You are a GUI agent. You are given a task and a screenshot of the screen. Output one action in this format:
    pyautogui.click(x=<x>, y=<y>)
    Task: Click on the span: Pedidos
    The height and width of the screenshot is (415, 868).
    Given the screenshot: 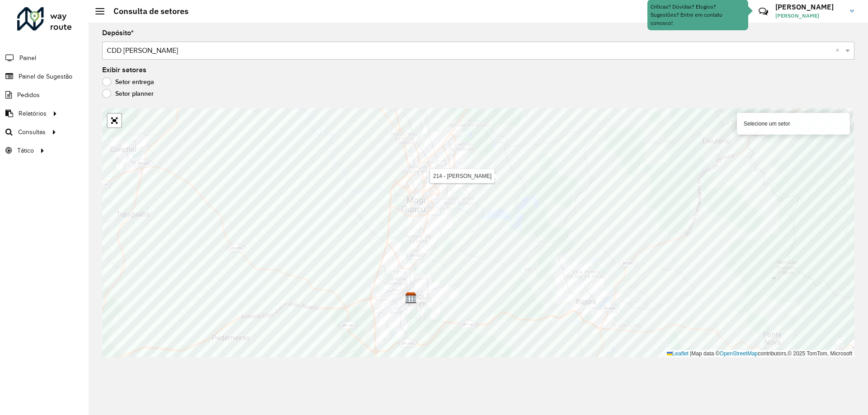 What is the action you would take?
    pyautogui.click(x=28, y=95)
    